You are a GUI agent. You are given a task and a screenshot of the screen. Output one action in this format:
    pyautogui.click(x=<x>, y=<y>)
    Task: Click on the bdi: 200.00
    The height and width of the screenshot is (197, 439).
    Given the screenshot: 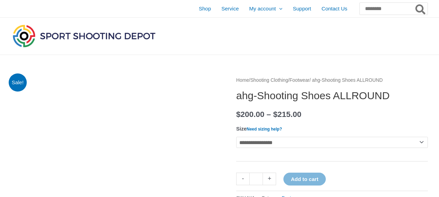 What is the action you would take?
    pyautogui.click(x=250, y=114)
    